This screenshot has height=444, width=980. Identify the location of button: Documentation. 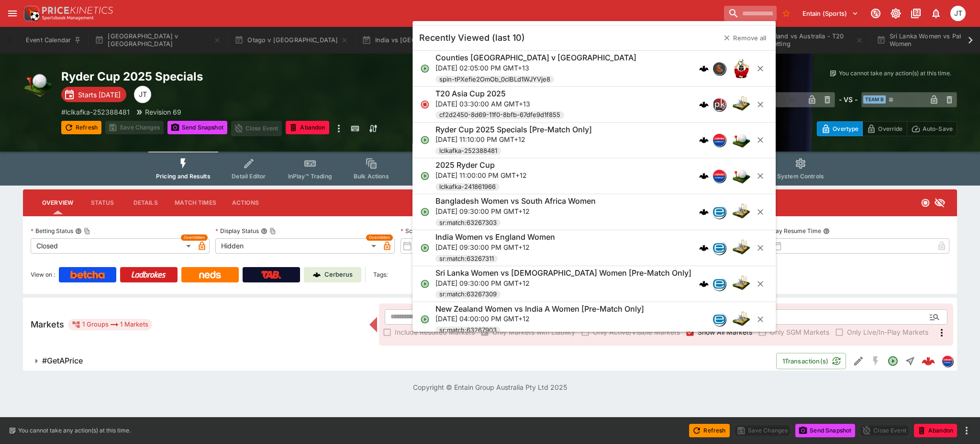
(916, 13).